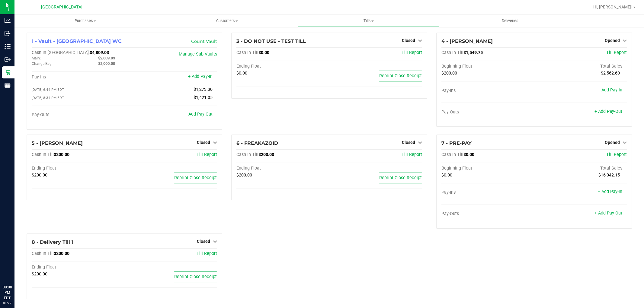 Image resolution: width=644 pixels, height=308 pixels. I want to click on span: $1,421.05, so click(203, 98).